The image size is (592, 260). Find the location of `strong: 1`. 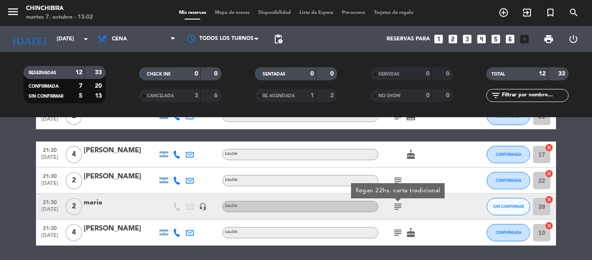

strong: 1 is located at coordinates (312, 95).